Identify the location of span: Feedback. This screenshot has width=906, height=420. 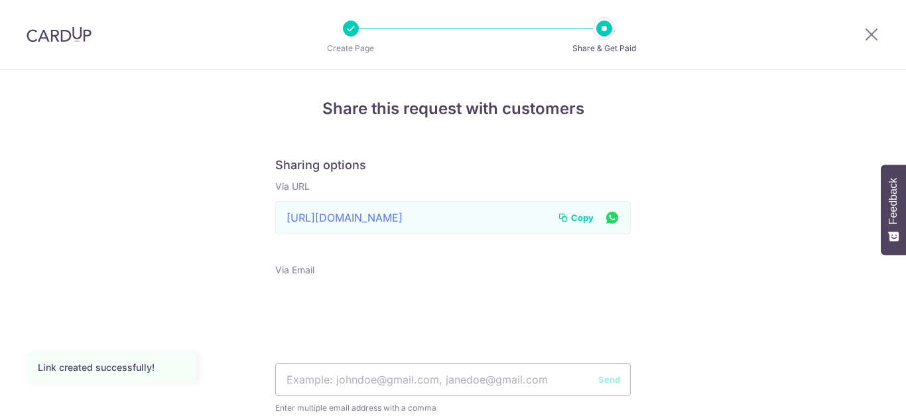
(893, 201).